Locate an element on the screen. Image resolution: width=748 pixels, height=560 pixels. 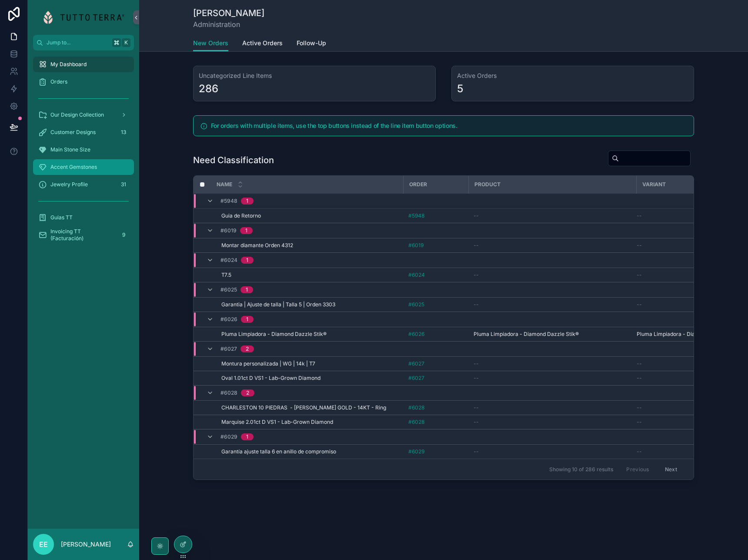
span: Follow-Up is located at coordinates (312, 43).